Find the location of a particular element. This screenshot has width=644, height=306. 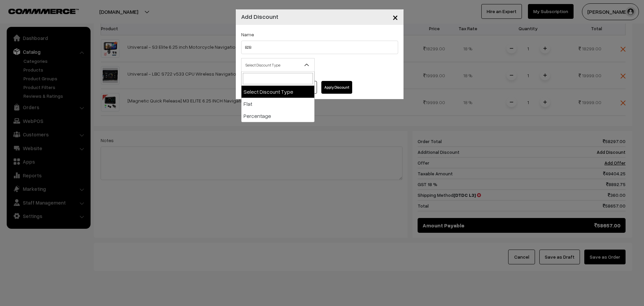

li: Flat is located at coordinates (278, 104).